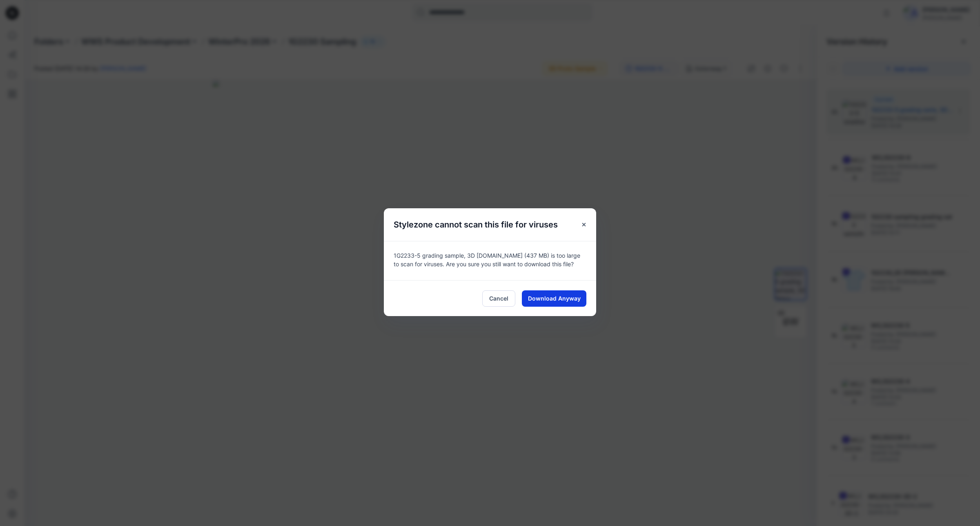  Describe the element at coordinates (499, 298) in the screenshot. I see `button: Cancel` at that location.